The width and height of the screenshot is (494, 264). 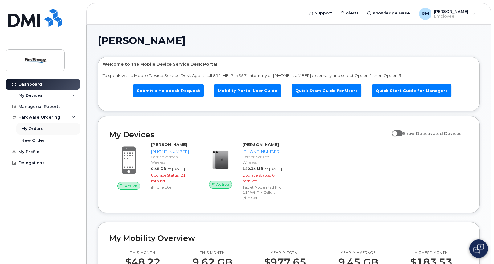 I want to click on div: Tablet Apple iPad Pro 11" Wi-Fi + Cellular (4th Gen), so click(x=262, y=192).